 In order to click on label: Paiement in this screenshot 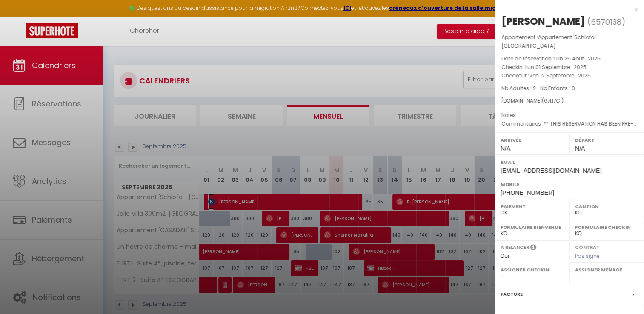, I will do `click(532, 206)`.